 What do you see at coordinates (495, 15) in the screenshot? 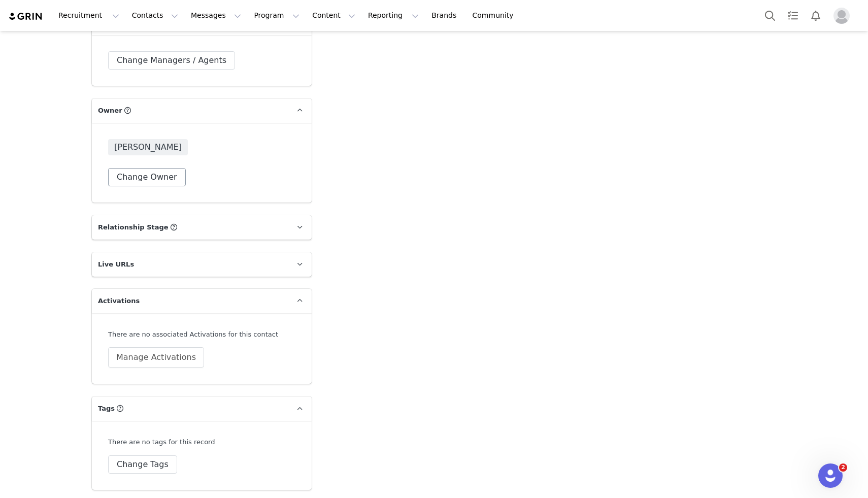
I see `a: Community` at bounding box center [495, 15].